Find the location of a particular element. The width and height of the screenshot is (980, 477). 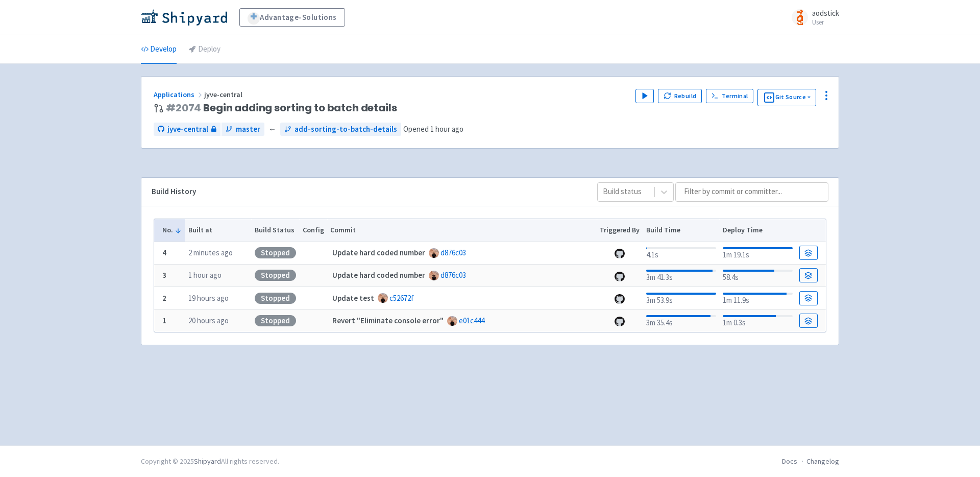

a: #2074 is located at coordinates (183, 108).